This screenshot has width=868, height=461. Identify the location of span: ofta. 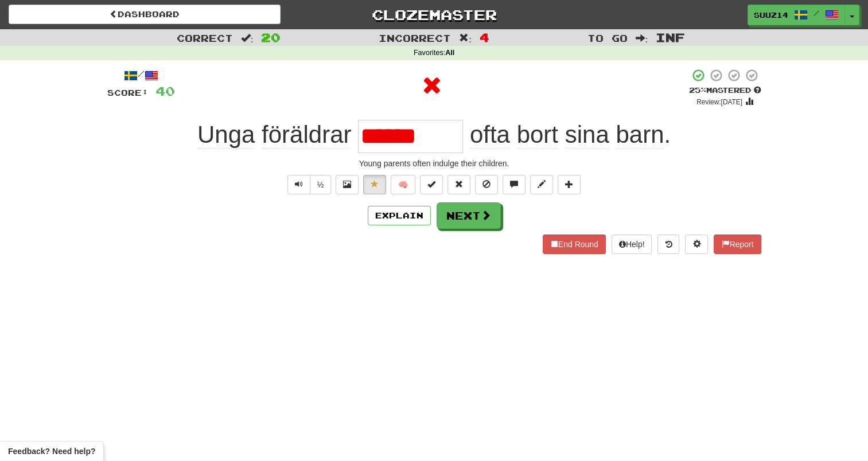
(490, 135).